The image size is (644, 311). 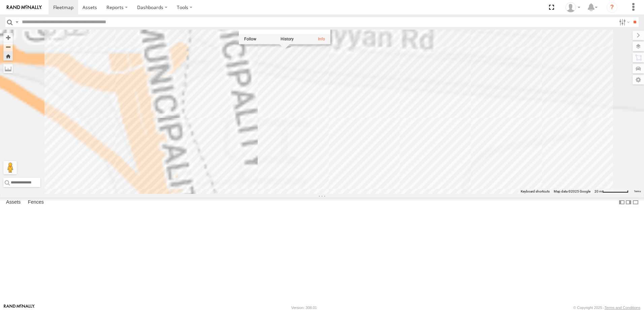 What do you see at coordinates (8, 37) in the screenshot?
I see `button: Zoom in` at bounding box center [8, 37].